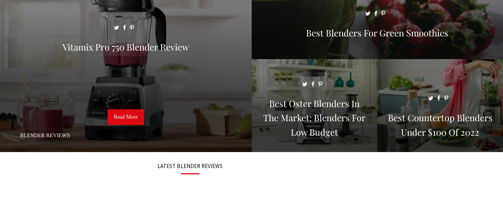 This screenshot has width=503, height=216. I want to click on a: Best Oster Blenders in the Market: Blenders for Low Budget, so click(315, 147).